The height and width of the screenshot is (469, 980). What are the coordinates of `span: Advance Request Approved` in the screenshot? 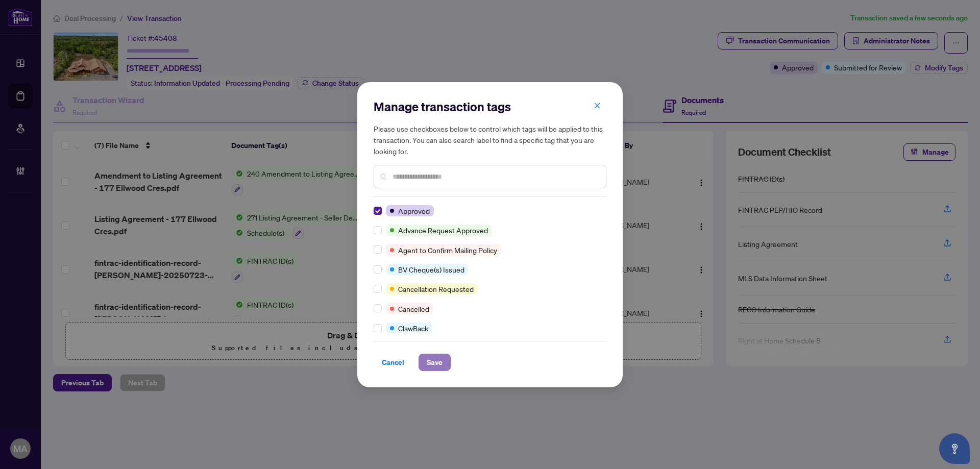 It's located at (443, 230).